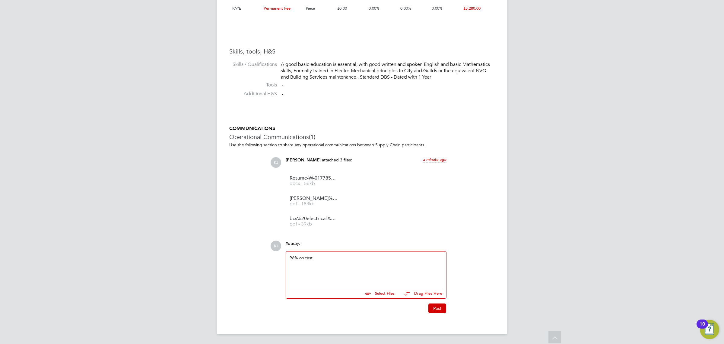  Describe the element at coordinates (253, 94) in the screenshot. I see `label: Additional H&S` at that location.